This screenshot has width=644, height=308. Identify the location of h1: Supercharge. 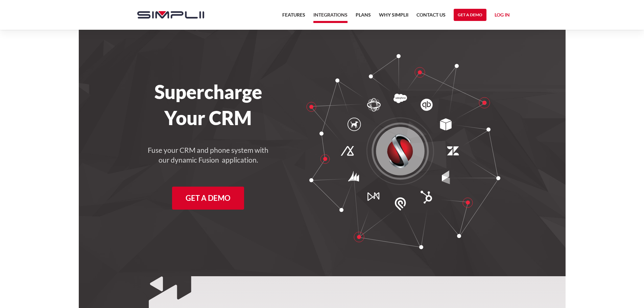
(208, 92).